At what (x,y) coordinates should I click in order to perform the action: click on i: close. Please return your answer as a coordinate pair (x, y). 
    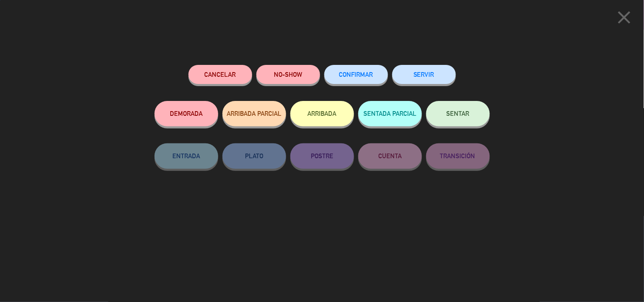
    Looking at the image, I should click on (624, 17).